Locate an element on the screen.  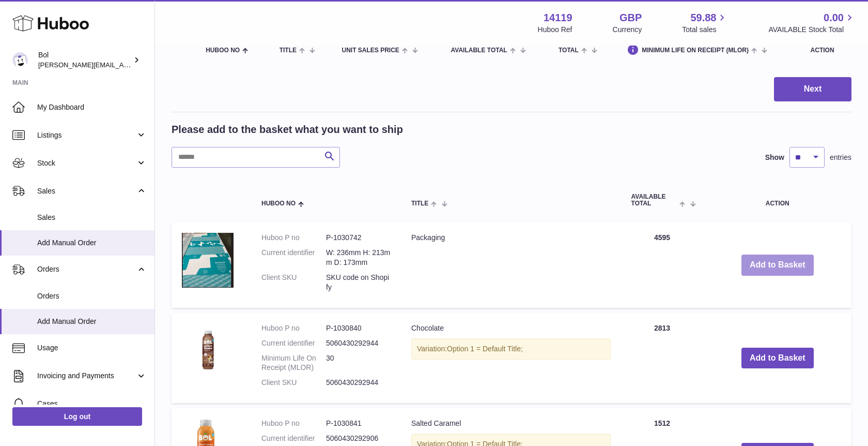
div: Bol is located at coordinates (85, 60).